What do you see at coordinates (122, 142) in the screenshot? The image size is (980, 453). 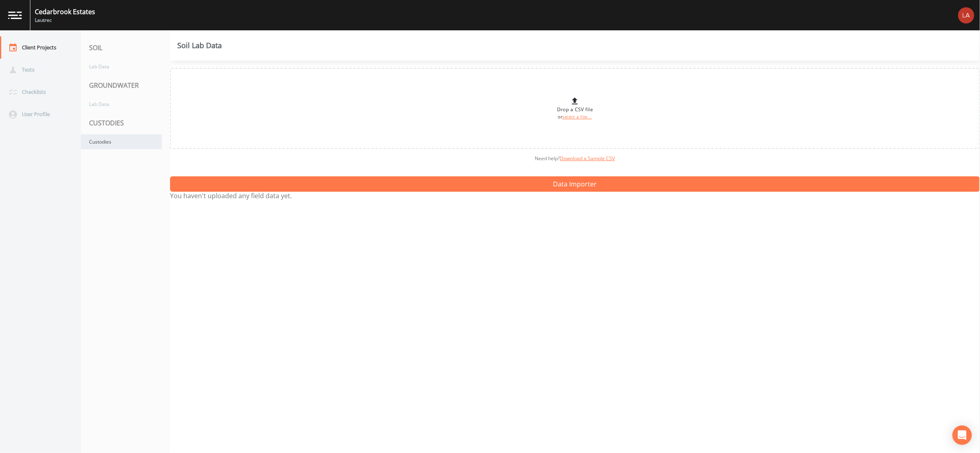 I see `a: Custodies` at bounding box center [122, 142].